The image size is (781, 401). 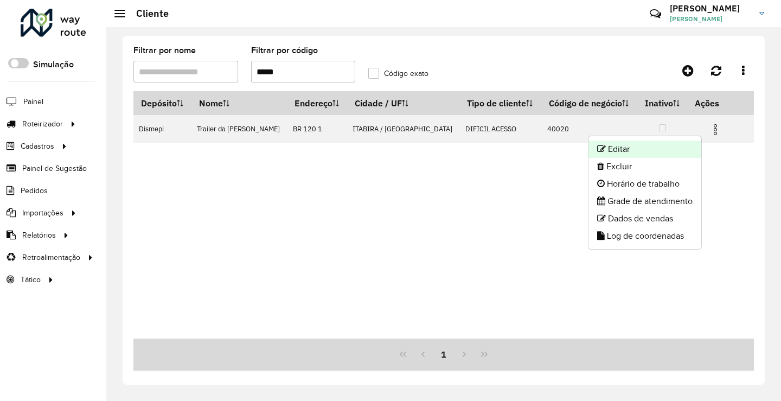 I want to click on li: Log de coordenadas, so click(x=645, y=236).